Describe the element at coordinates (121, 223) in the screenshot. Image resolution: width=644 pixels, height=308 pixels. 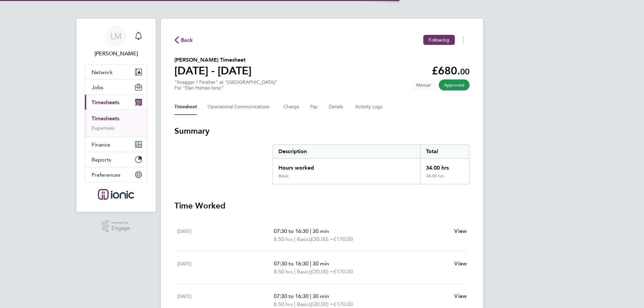
I see `span: Powered by` at that location.